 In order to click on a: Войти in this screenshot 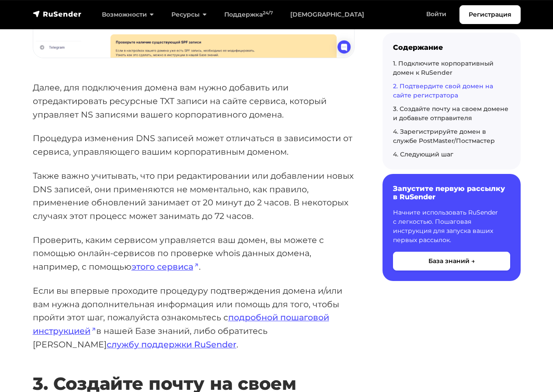, I will do `click(436, 14)`.